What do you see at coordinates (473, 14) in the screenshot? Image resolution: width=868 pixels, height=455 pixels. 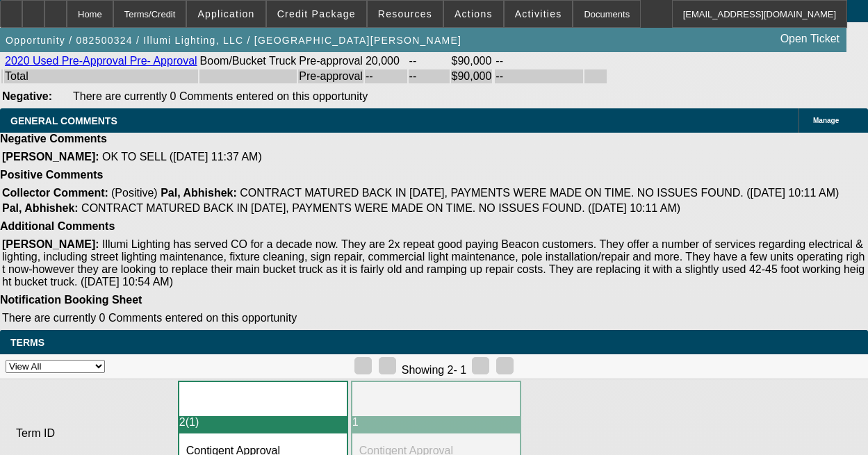 I see `span: Actions` at bounding box center [473, 14].